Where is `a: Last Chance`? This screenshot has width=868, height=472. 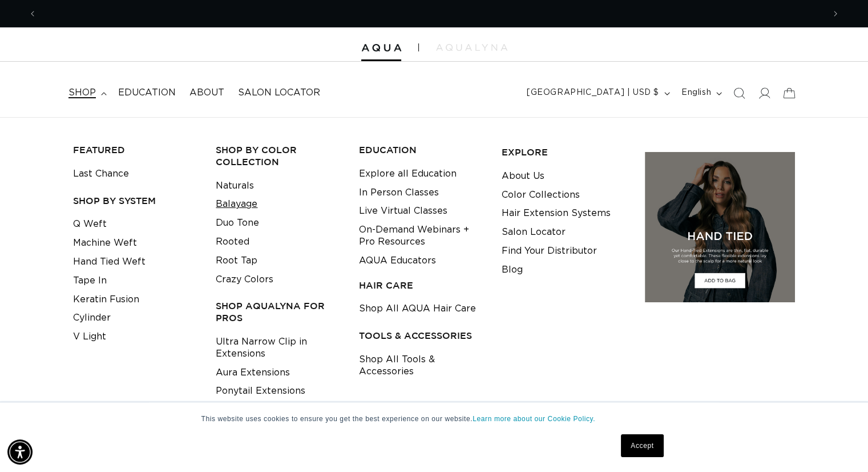 a: Last Chance is located at coordinates (101, 174).